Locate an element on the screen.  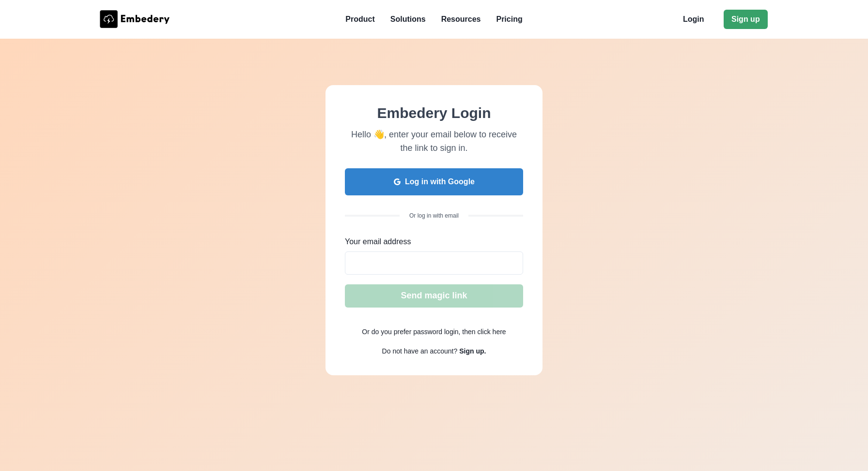
label: Your email address is located at coordinates (431, 242).